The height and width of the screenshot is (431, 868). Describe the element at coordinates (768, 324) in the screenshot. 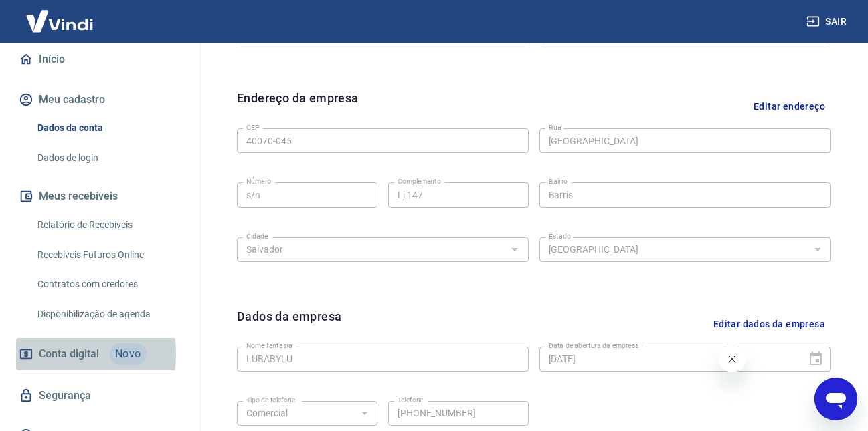

I see `button: Editar dados da empresa` at that location.